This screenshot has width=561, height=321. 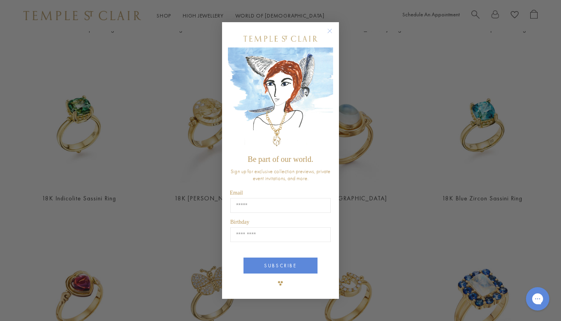 I want to click on input: Email, so click(x=280, y=206).